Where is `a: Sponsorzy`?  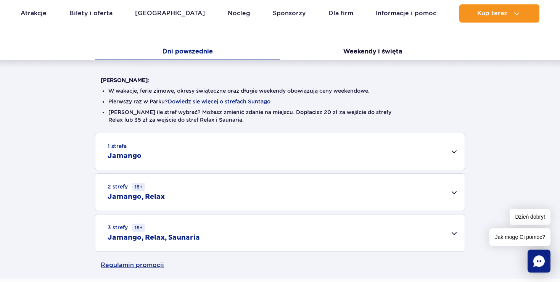 a: Sponsorzy is located at coordinates (289, 13).